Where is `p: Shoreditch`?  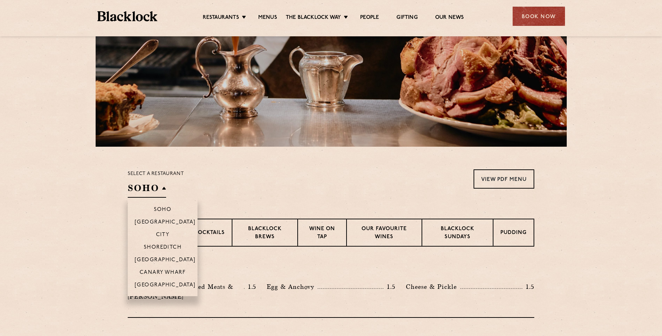
p: Shoreditch is located at coordinates (163, 248).